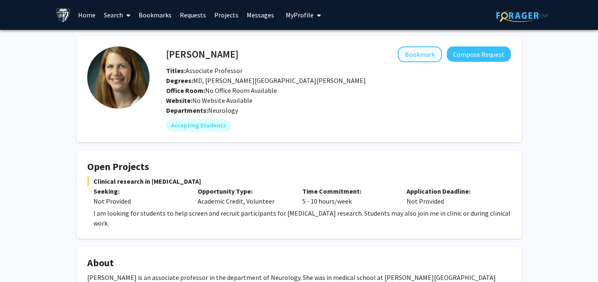 This screenshot has height=282, width=598. I want to click on img: Johns Hopkins University Logo, so click(63, 15).